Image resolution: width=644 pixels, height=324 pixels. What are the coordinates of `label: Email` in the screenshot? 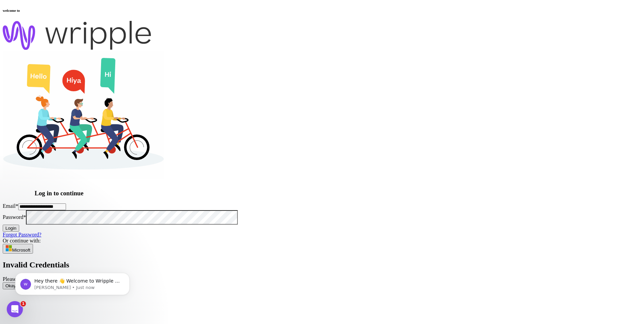 It's located at (11, 206).